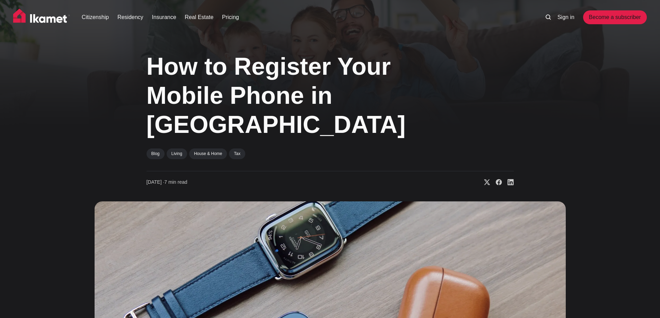  Describe the element at coordinates (167, 183) in the screenshot. I see `time: 7 min read` at that location.